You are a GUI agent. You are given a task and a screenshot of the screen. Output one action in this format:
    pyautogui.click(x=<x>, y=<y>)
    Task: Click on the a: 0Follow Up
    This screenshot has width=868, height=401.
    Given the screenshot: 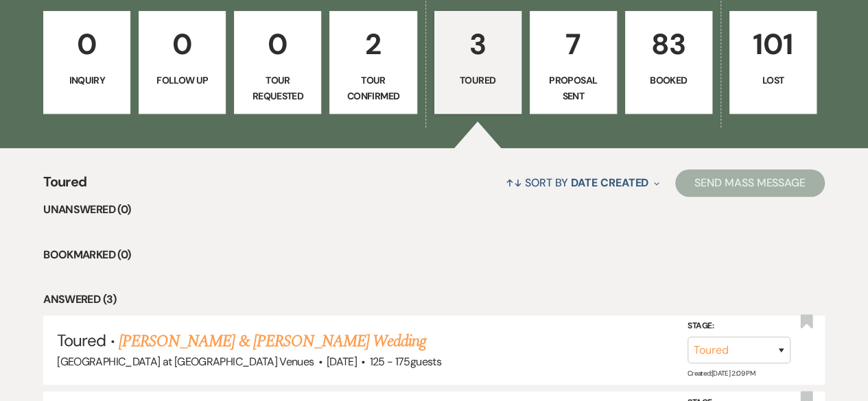 What is the action you would take?
    pyautogui.click(x=181, y=62)
    